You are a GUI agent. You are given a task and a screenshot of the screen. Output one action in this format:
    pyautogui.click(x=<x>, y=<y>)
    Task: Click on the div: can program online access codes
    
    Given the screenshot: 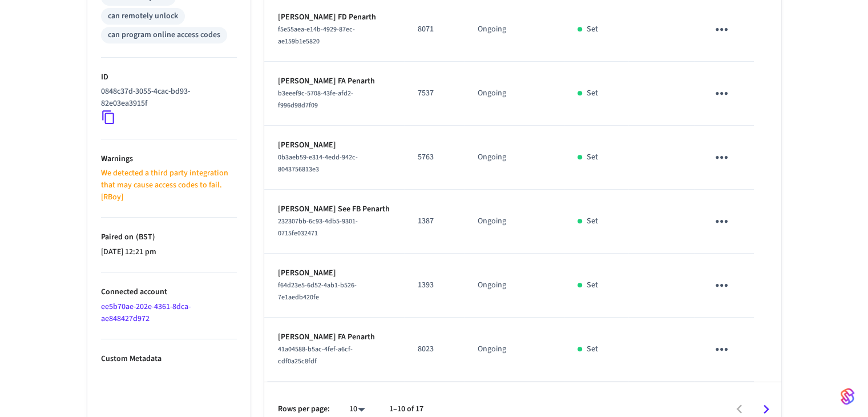 What is the action you would take?
    pyautogui.click(x=164, y=35)
    